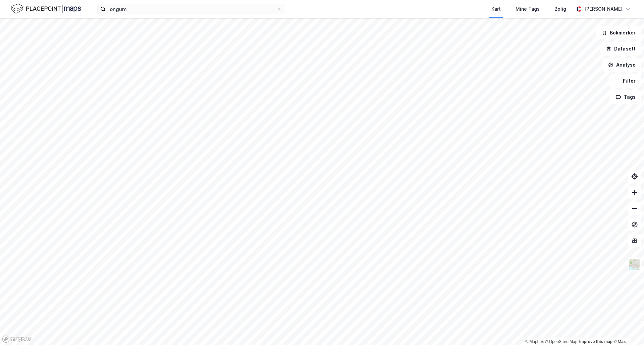 The height and width of the screenshot is (345, 644). What do you see at coordinates (625, 81) in the screenshot?
I see `button: Filter` at bounding box center [625, 81].